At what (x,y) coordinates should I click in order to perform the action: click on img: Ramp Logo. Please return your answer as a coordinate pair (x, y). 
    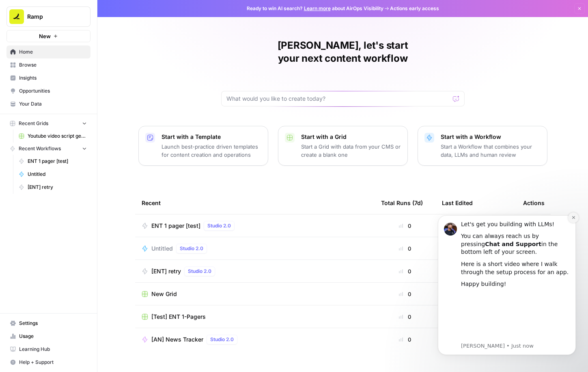
    Looking at the image, I should click on (17, 17).